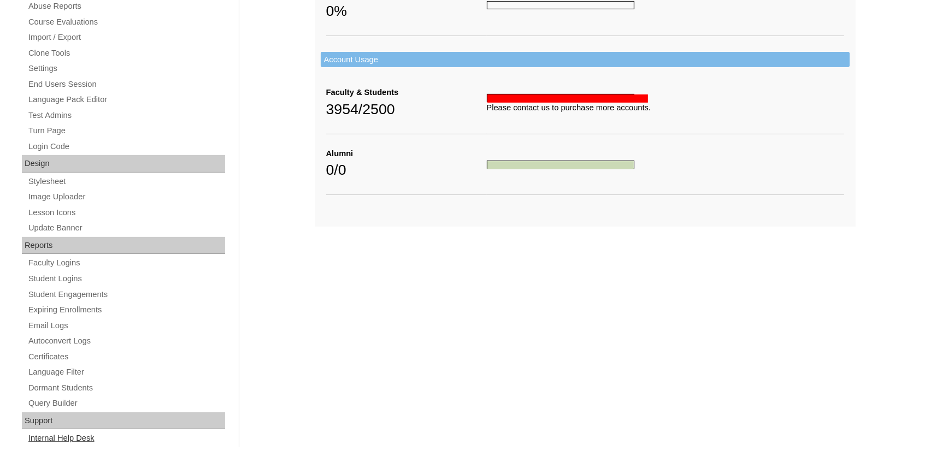 This screenshot has width=936, height=474. I want to click on div: Faculty & Students, so click(406, 92).